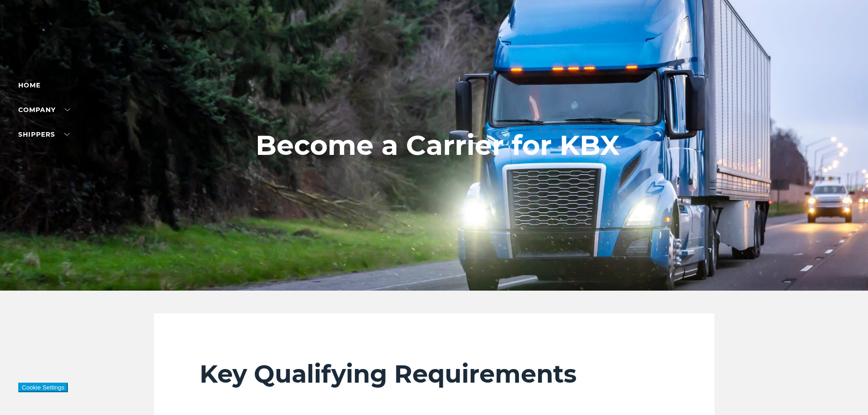 The width and height of the screenshot is (868, 415). I want to click on h2: Key Qualifying Requirements, so click(434, 374).